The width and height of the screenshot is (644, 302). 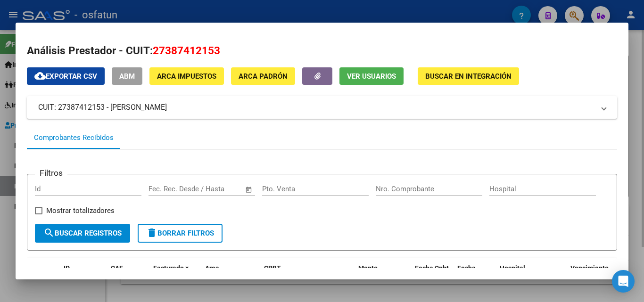 I want to click on span: CAE, so click(x=117, y=268).